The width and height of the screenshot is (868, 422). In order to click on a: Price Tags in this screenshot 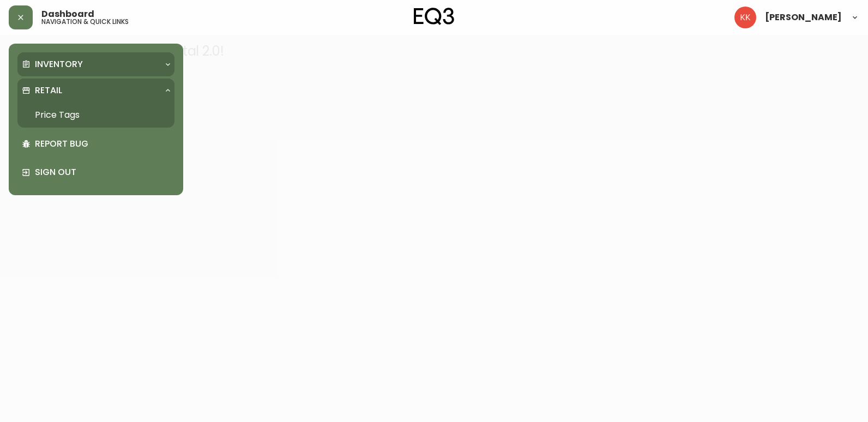, I will do `click(96, 115)`.